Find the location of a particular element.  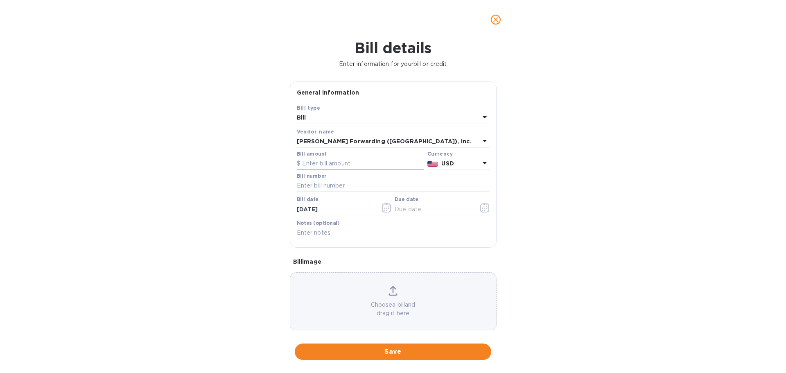

label: Bill date is located at coordinates (307, 200).